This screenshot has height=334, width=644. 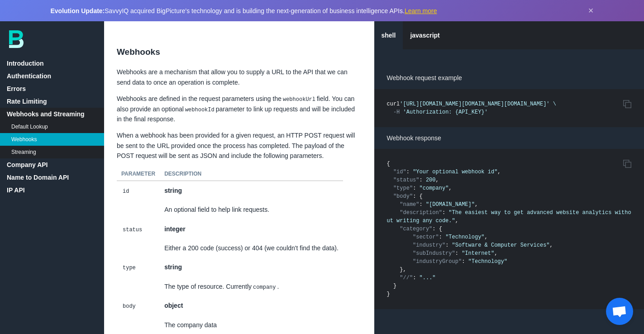 I want to click on p: When a webhook has been provided for a given request, an HTTP POST request will be sent to the UR..., so click(x=239, y=145).